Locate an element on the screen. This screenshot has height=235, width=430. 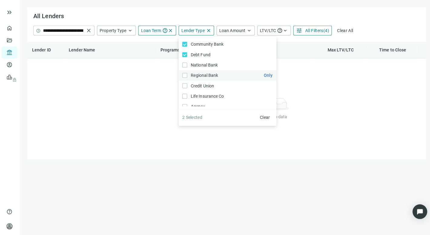
span: Loan Term is located at coordinates (151, 30).